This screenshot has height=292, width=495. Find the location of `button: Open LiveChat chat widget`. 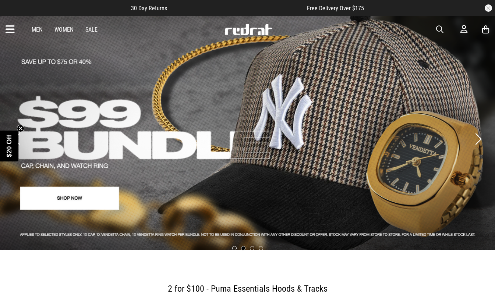

button: Open LiveChat chat widget is located at coordinates (17, 14).